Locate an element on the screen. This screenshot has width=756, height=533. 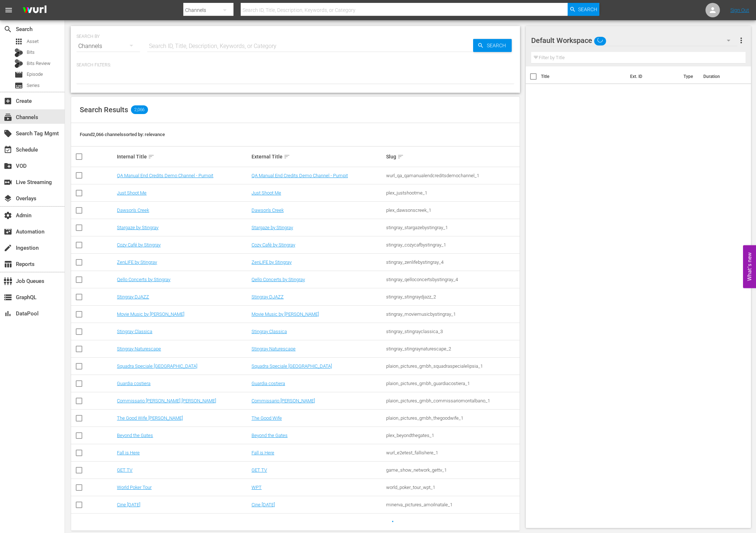
div: wurl_qa_qamanualendcreditsdemochannel_1 is located at coordinates (452, 175).